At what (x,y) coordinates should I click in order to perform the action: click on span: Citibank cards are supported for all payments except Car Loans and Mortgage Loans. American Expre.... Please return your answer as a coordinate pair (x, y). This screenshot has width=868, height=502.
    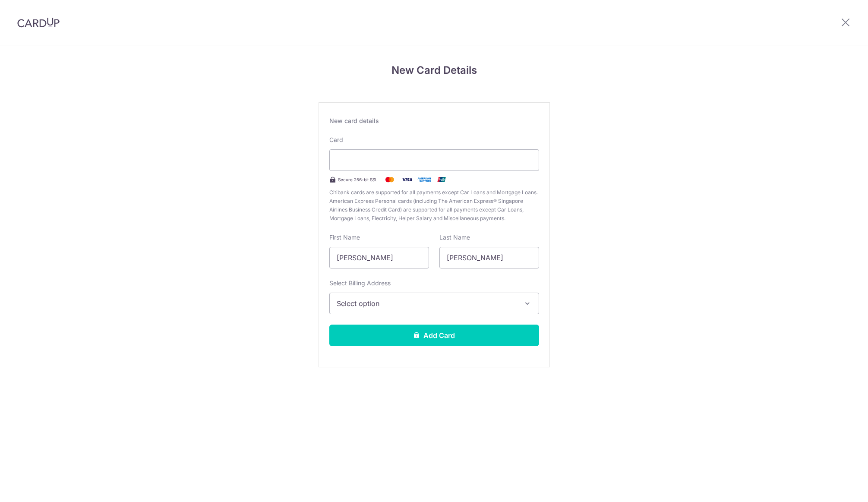
    Looking at the image, I should click on (434, 205).